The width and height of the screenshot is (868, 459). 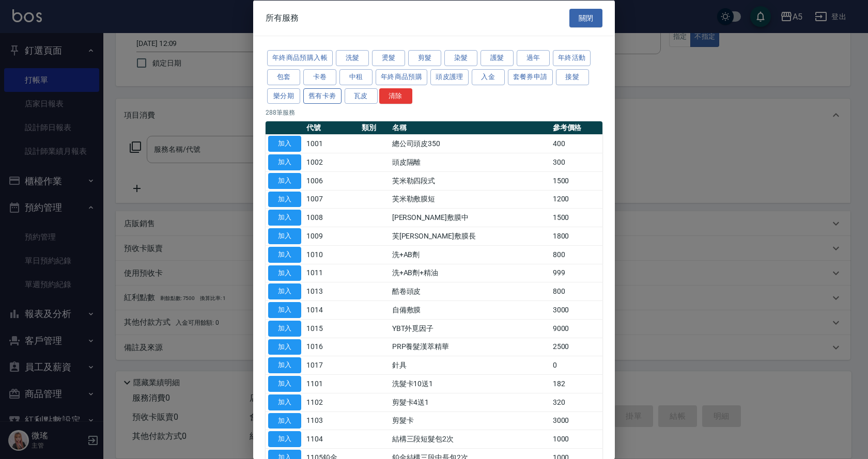 What do you see at coordinates (352, 58) in the screenshot?
I see `button: 洗髮` at bounding box center [352, 58].